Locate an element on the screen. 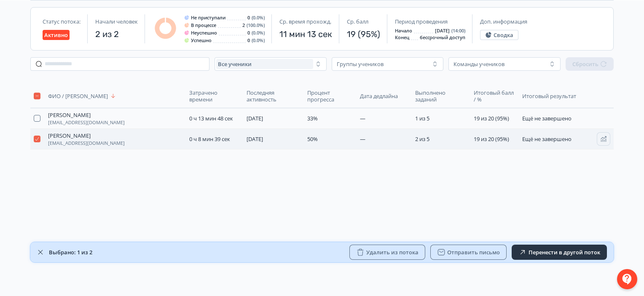  div: Группы учеников is located at coordinates (360, 64).